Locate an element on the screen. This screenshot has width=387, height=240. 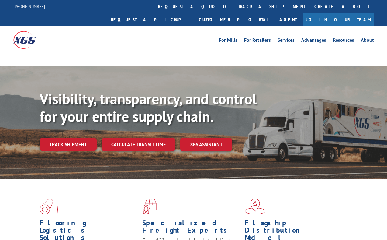
img: xgs-icon-focused-on-flooring-red is located at coordinates (149, 206).